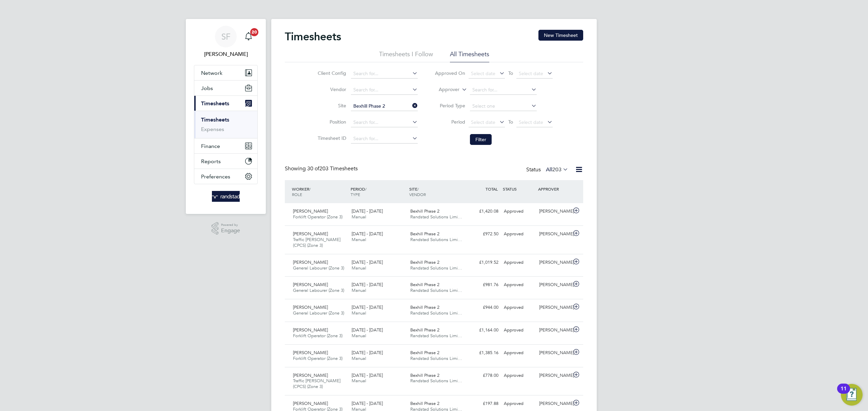 This screenshot has height=411, width=868. Describe the element at coordinates (519, 189) in the screenshot. I see `div: STATUS` at that location.